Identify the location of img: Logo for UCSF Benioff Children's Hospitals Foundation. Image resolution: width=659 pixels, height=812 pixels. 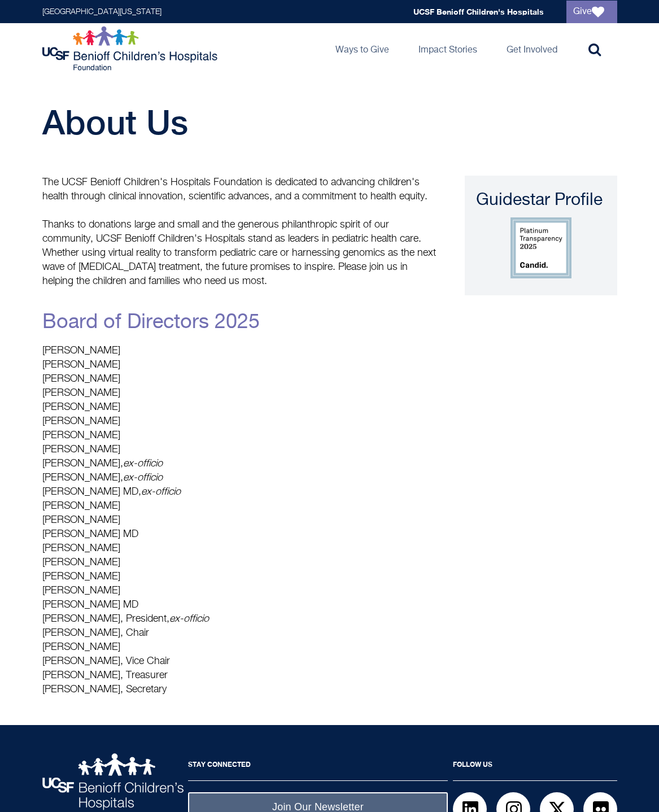
(131, 48).